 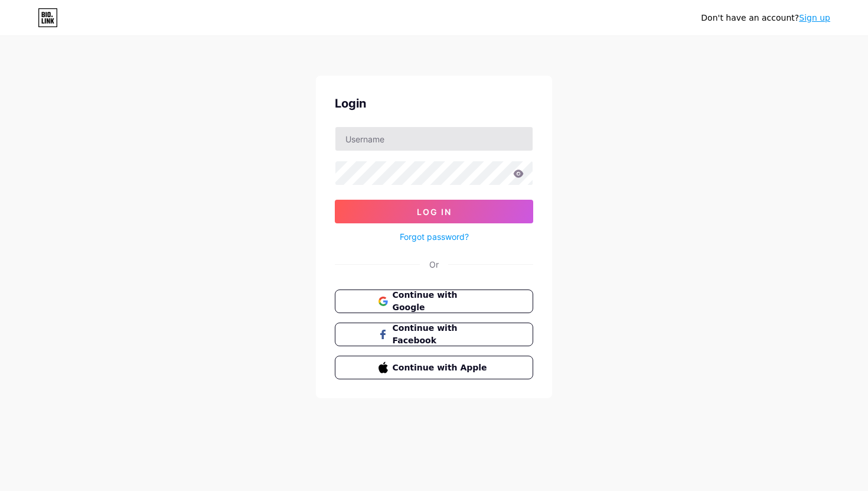 I want to click on button: Continue with Facebook, so click(x=434, y=334).